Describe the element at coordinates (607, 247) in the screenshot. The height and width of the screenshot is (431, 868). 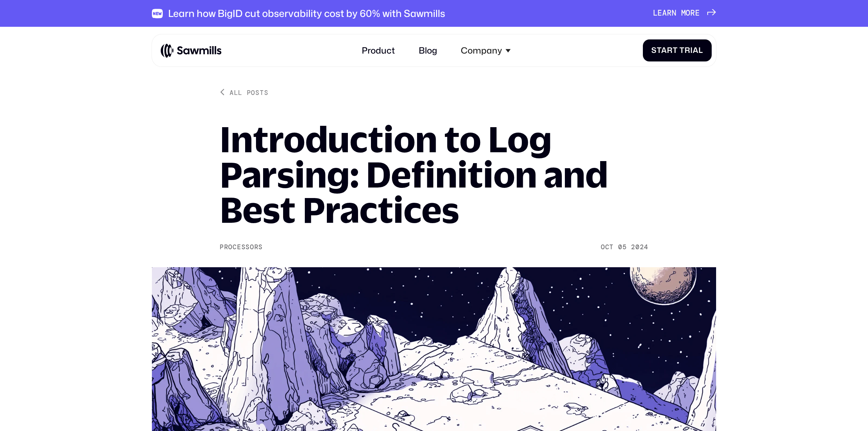
I see `div: Oct` at that location.